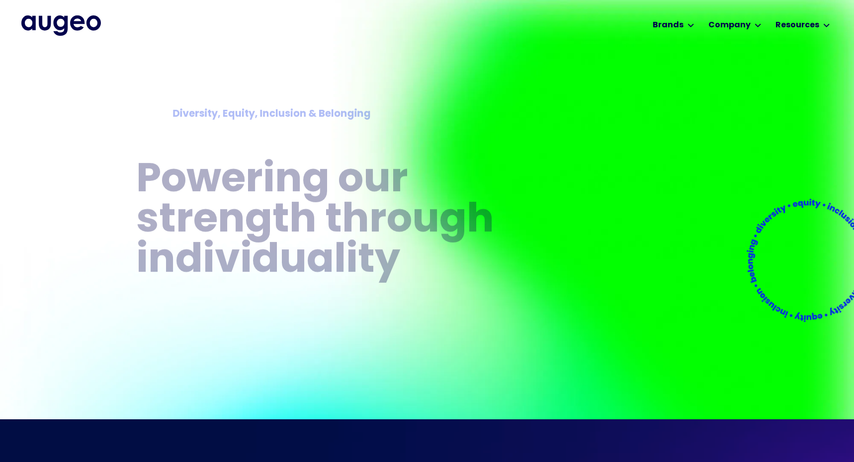  What do you see at coordinates (272, 115) in the screenshot?
I see `strong: Diversity, Equity, Inclusion & Belonging` at bounding box center [272, 115].